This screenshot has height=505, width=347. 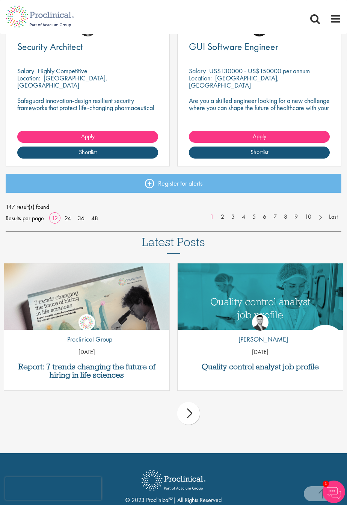 I want to click on h3: Latest Posts, so click(x=174, y=245).